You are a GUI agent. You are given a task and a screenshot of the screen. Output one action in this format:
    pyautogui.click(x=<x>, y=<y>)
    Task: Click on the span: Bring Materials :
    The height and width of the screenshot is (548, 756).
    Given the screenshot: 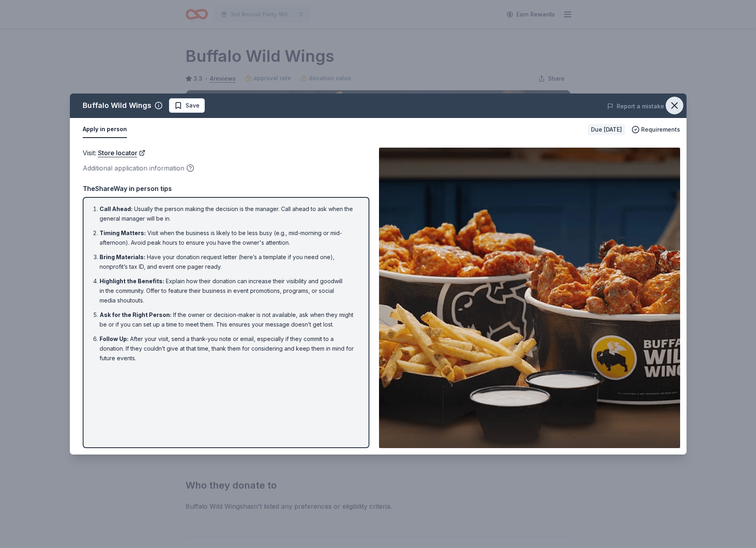 What is the action you would take?
    pyautogui.click(x=123, y=257)
    